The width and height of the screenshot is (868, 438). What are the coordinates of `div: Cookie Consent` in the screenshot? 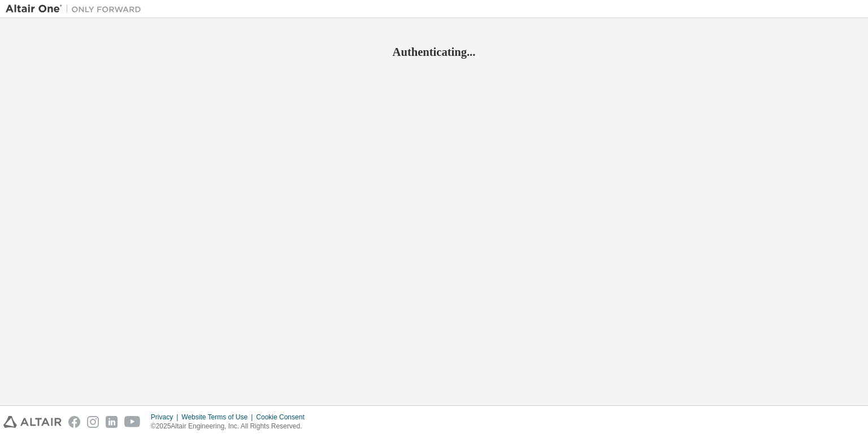 It's located at (283, 418).